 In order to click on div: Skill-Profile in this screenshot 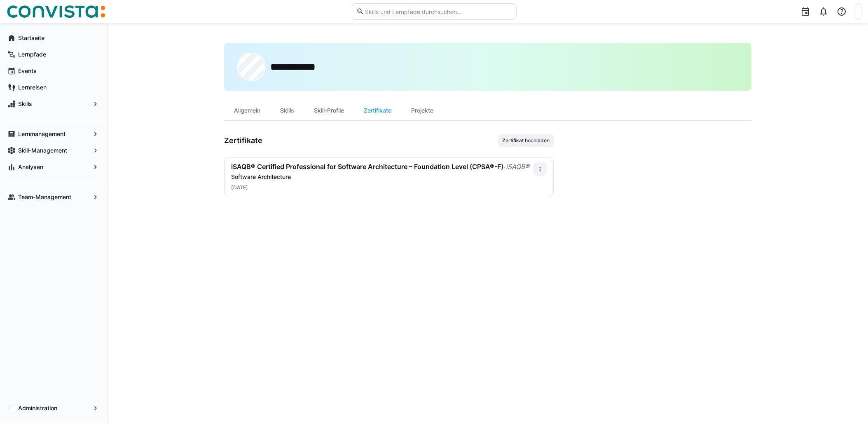, I will do `click(329, 110)`.